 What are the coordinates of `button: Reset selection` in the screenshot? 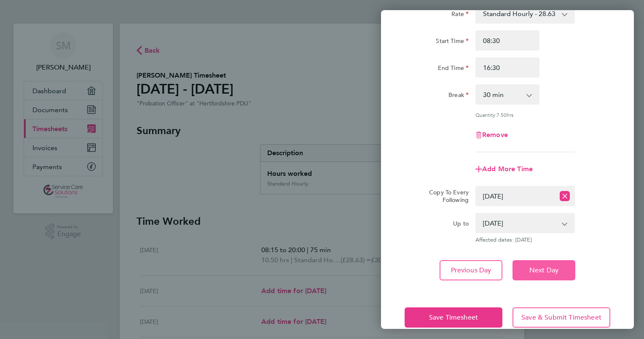 It's located at (564, 196).